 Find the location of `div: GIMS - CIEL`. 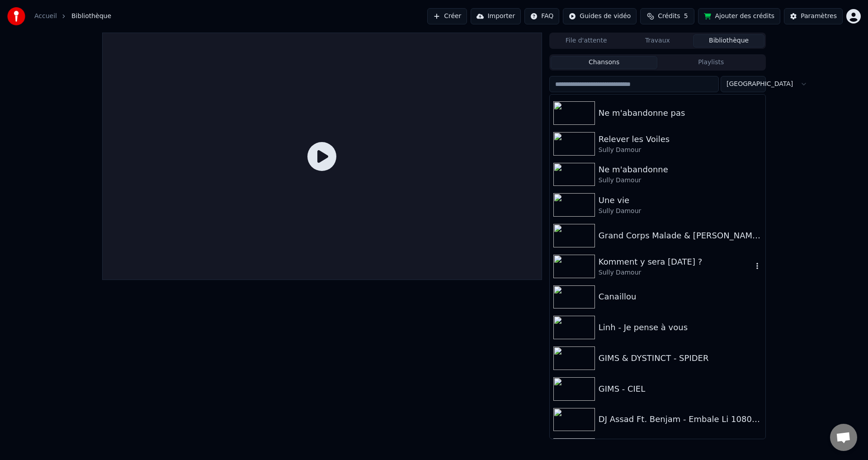

div: GIMS - CIEL is located at coordinates (680, 389).